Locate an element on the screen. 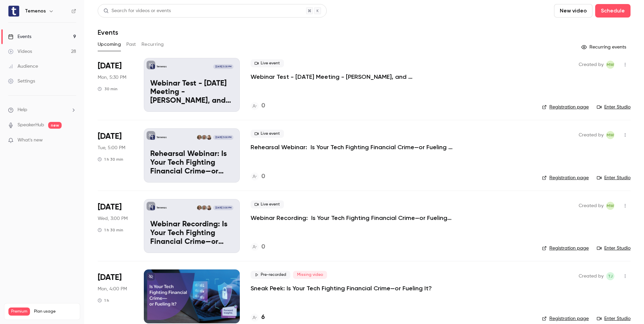 This screenshot has width=644, height=324. div: 30 min is located at coordinates (107, 89).